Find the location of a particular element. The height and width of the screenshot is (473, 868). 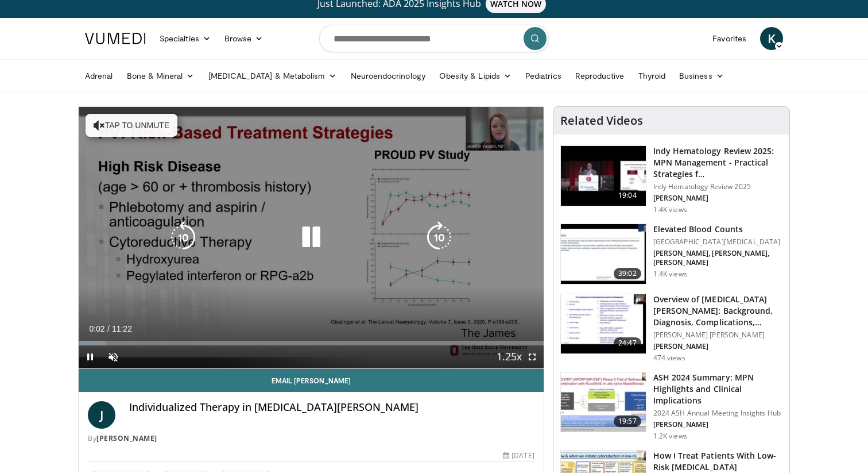

a: Obesity & Lipids is located at coordinates (475, 76).